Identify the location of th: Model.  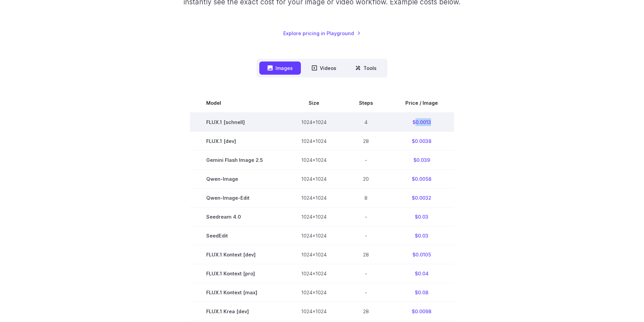
(237, 103).